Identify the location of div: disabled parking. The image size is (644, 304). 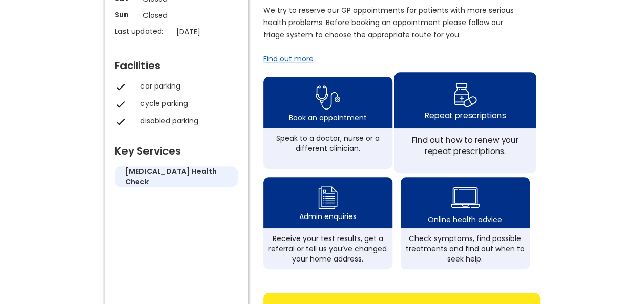
(186, 121).